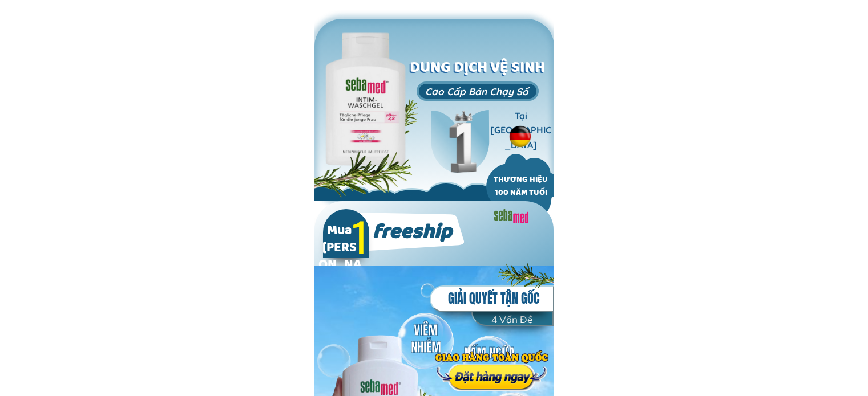  Describe the element at coordinates (477, 69) in the screenshot. I see `h1: DUNG DỊCH VỆ SINH` at that location.